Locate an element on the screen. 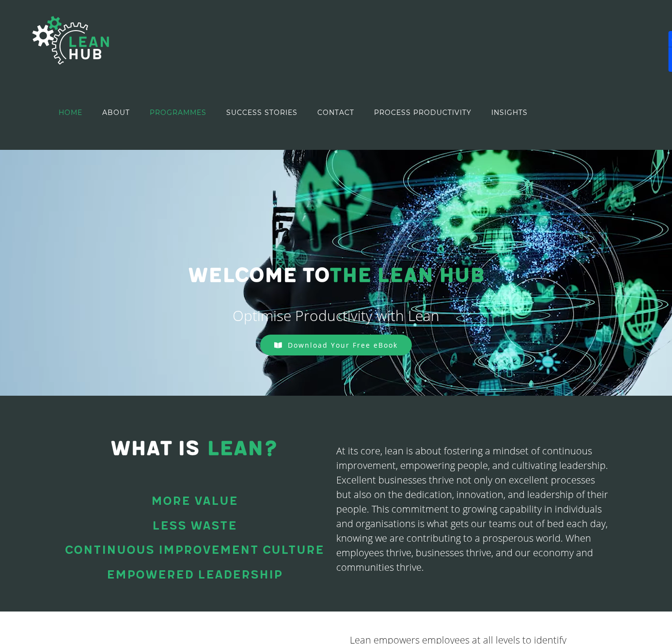 Image resolution: width=672 pixels, height=644 pixels. nav: Main Menu is located at coordinates (293, 112).